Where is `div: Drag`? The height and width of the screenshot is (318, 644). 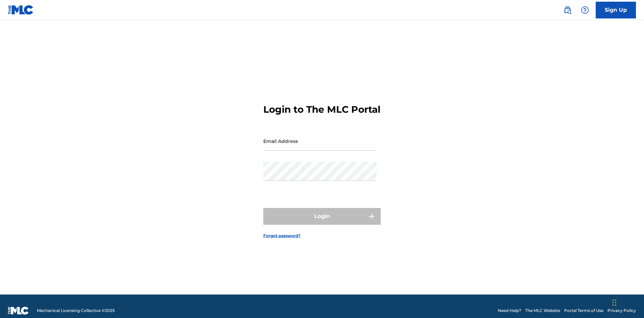
div: Drag is located at coordinates (615, 303).